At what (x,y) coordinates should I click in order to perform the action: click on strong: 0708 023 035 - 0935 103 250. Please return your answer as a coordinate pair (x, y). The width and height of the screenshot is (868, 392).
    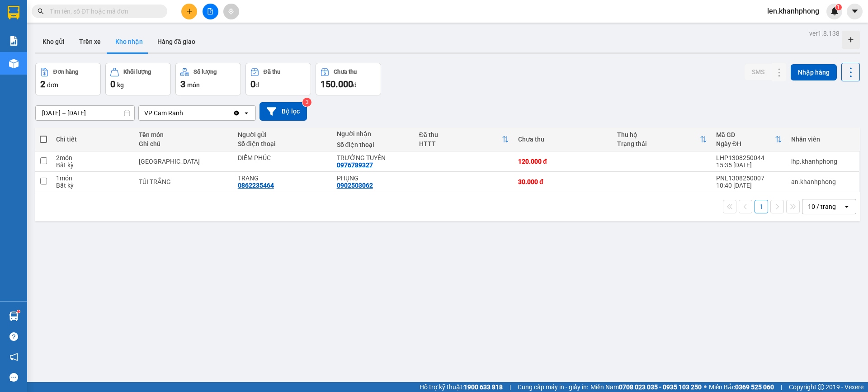
    Looking at the image, I should click on (660, 387).